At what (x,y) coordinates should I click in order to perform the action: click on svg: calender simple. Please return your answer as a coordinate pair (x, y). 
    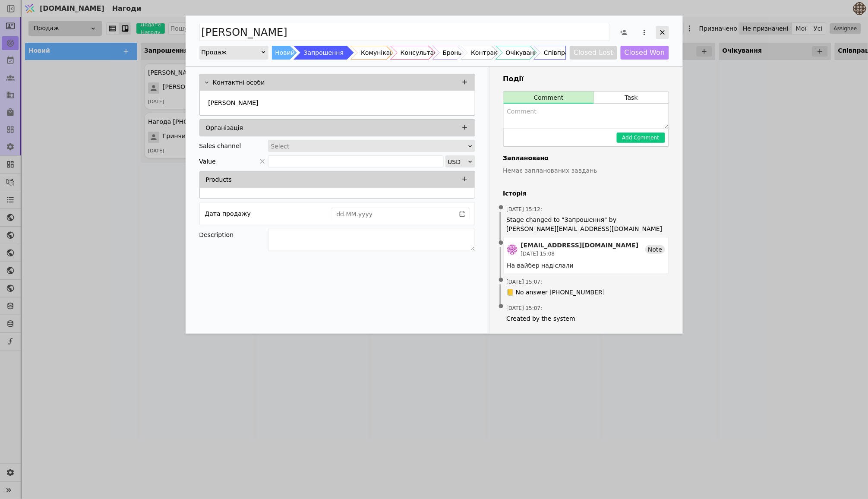
    Looking at the image, I should click on (462, 214).